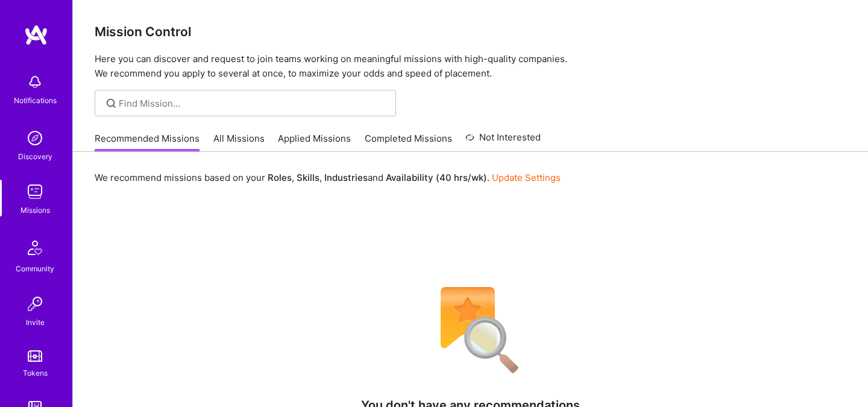 The height and width of the screenshot is (407, 868). What do you see at coordinates (252, 103) in the screenshot?
I see `input: Find Mission...` at bounding box center [252, 103].